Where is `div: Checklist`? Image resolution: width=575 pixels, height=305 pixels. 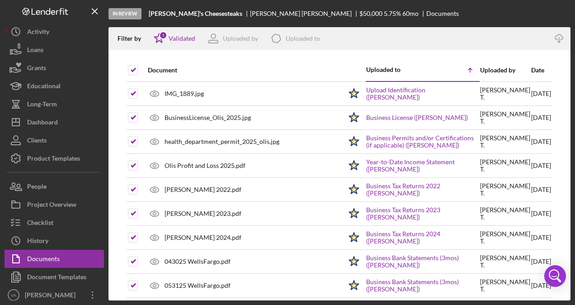
div: Checklist is located at coordinates (40, 223).